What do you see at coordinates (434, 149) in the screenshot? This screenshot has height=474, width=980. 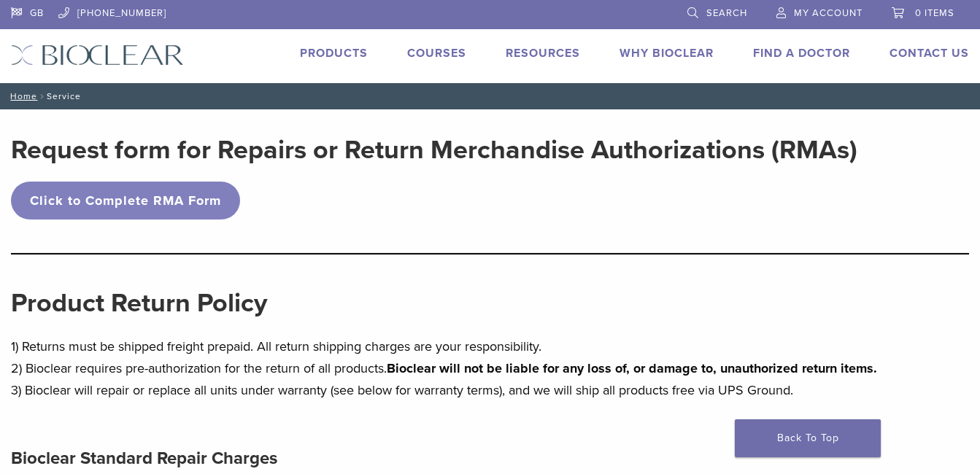 I see `strong: Request form for Repairs or Return Merchandise Authorizations (RMAs)` at bounding box center [434, 149].